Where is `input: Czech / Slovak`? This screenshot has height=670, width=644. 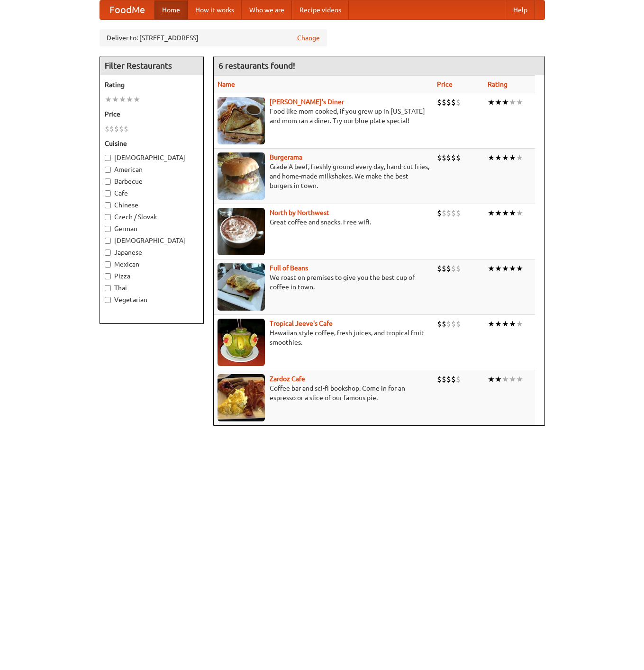
input: Czech / Slovak is located at coordinates (107, 217).